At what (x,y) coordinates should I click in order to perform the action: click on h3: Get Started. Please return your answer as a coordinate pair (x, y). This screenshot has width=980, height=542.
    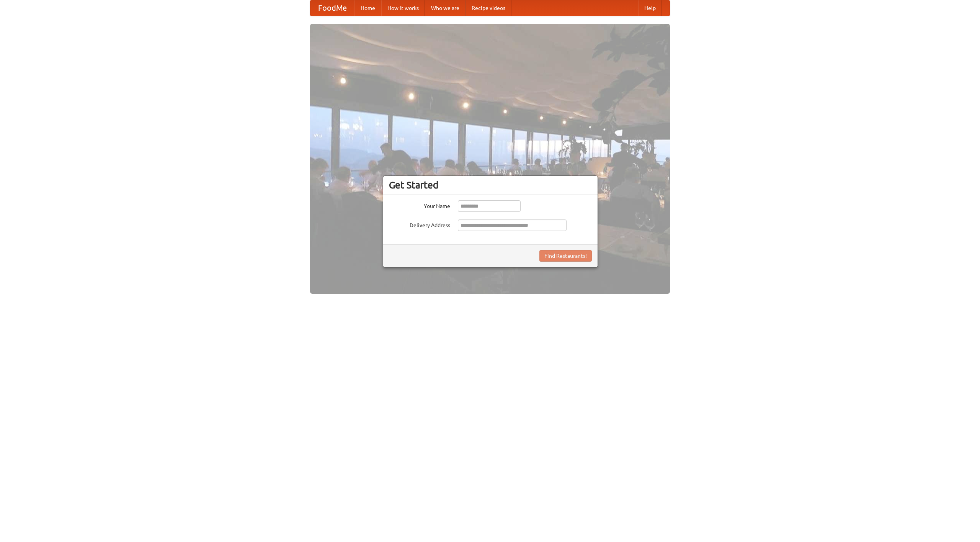
    Looking at the image, I should click on (490, 185).